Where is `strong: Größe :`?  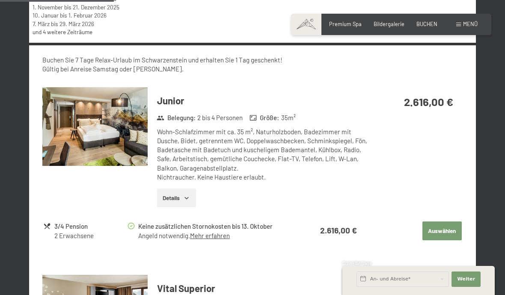 strong: Größe : is located at coordinates (264, 118).